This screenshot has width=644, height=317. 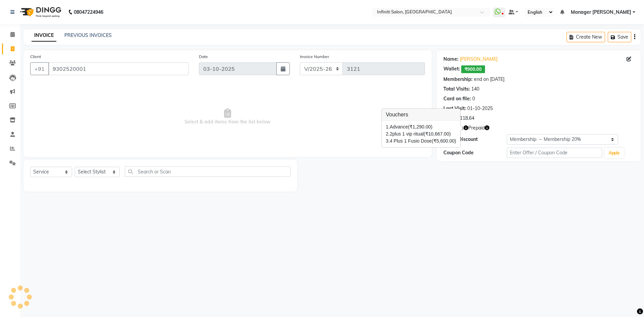 What do you see at coordinates (421, 127) in the screenshot?
I see `div: Advance` at bounding box center [421, 127].